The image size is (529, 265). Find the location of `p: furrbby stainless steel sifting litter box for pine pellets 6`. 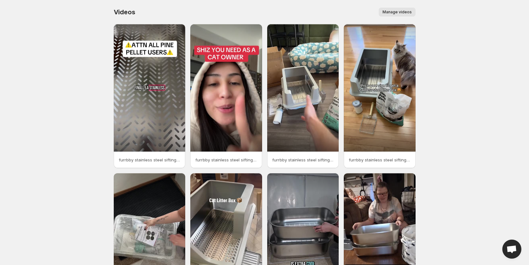

p: furrbby stainless steel sifting litter box for pine pellets 6 is located at coordinates (303, 160).